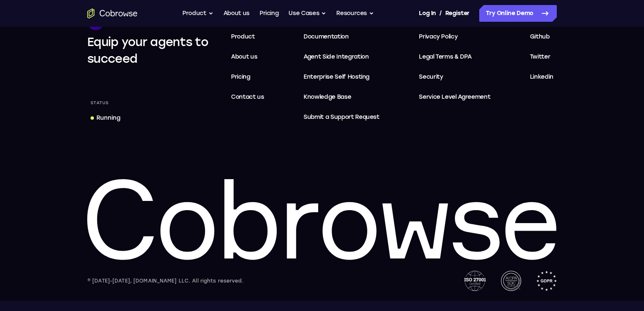 The height and width of the screenshot is (311, 644). I want to click on div: Status, so click(100, 103).